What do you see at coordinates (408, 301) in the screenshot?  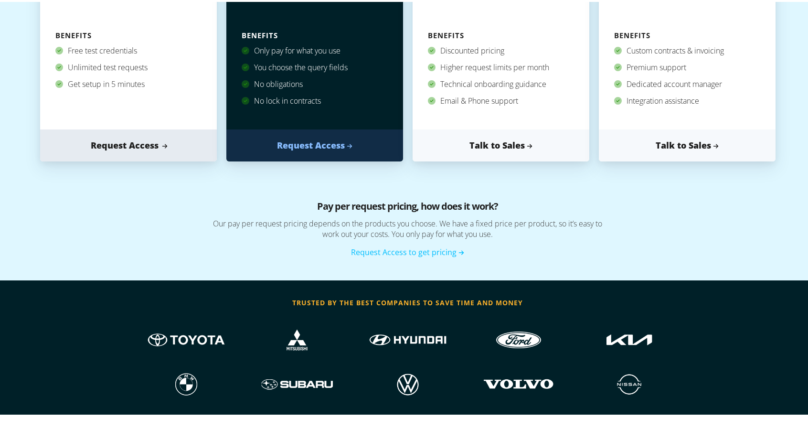 I see `h3: trusted by the best companies to save time and money` at bounding box center [408, 301].